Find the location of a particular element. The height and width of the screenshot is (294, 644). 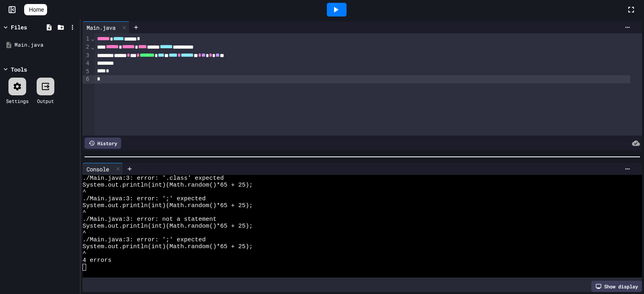

span: ./Main.java:3: error: not a statement is located at coordinates (149, 219).